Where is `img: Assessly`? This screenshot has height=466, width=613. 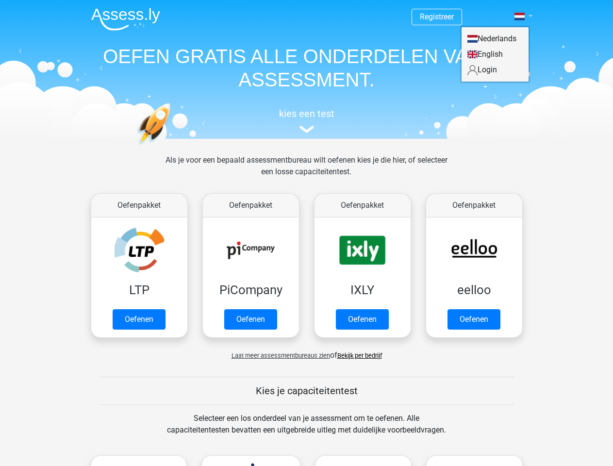 img: Assessly is located at coordinates (126, 19).